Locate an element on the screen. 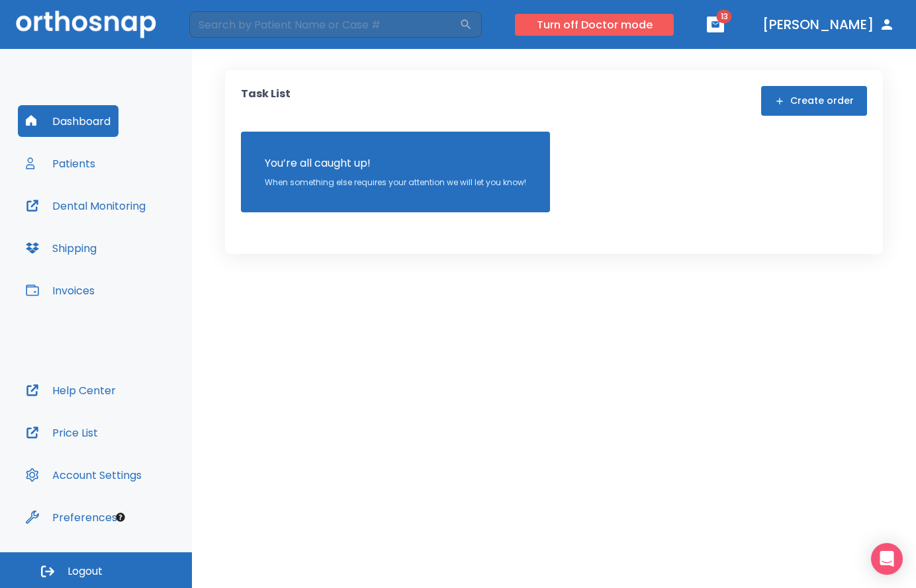 Image resolution: width=916 pixels, height=588 pixels. a: Dashboard is located at coordinates (68, 121).